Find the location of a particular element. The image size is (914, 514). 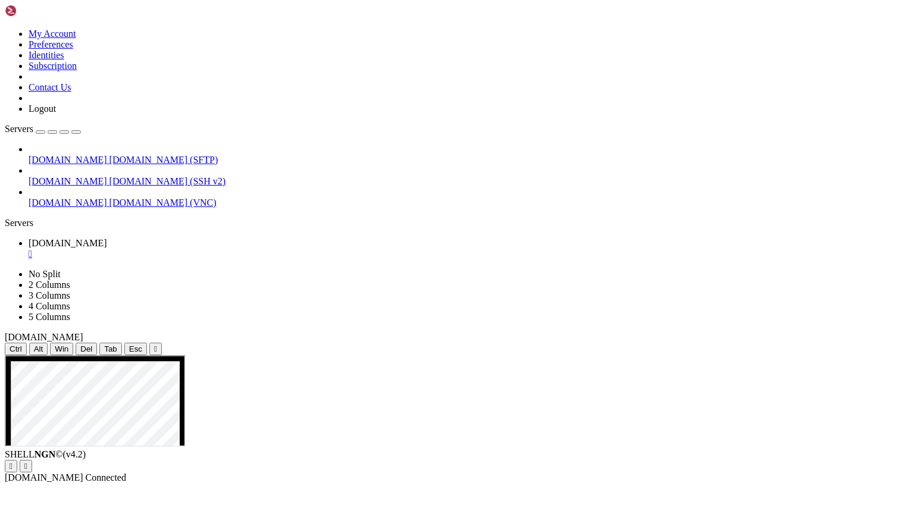

button: Tab is located at coordinates (111, 349).